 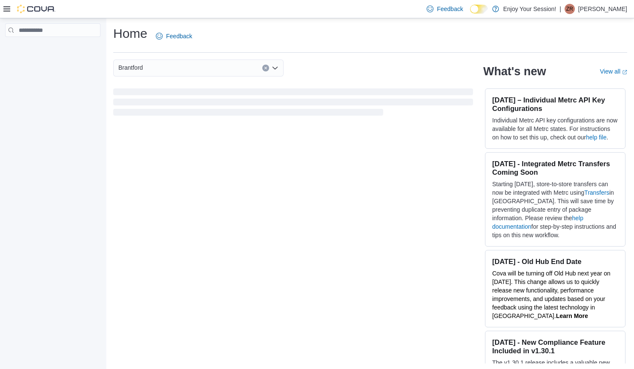 I want to click on button: Clear input, so click(x=266, y=68).